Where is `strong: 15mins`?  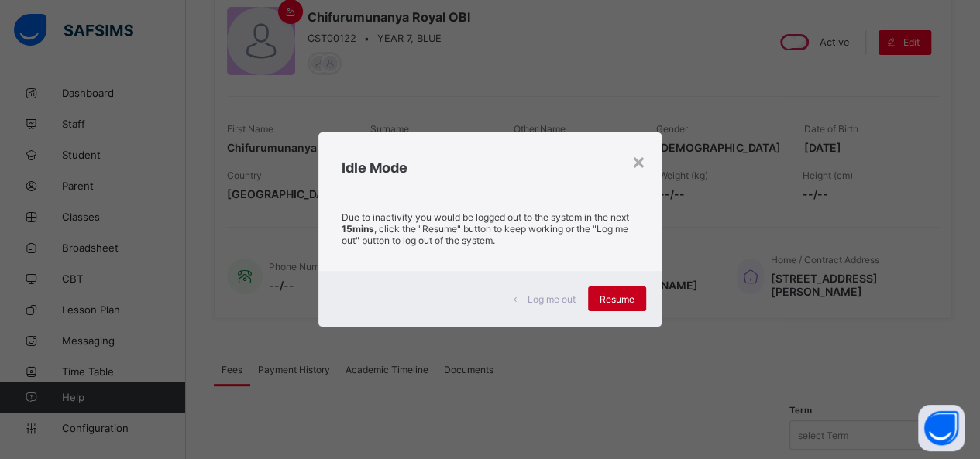 strong: 15mins is located at coordinates (358, 229).